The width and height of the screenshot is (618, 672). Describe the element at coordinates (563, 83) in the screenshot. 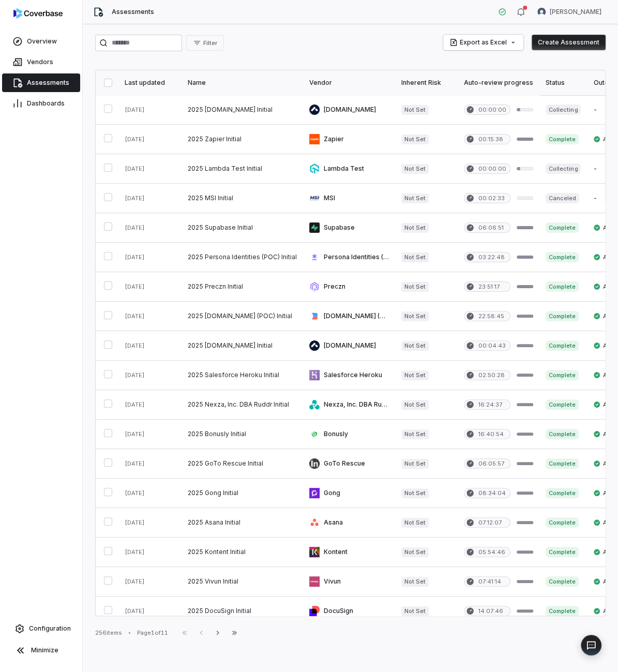

I see `div: Status` at that location.